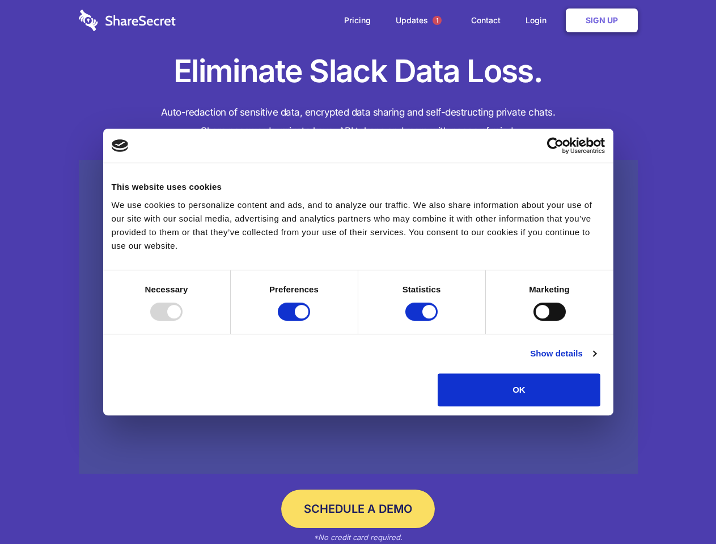 The height and width of the screenshot is (544, 716). What do you see at coordinates (555, 146) in the screenshot?
I see `a: Usercentrics Cookiebot - opens in a new window` at bounding box center [555, 146].